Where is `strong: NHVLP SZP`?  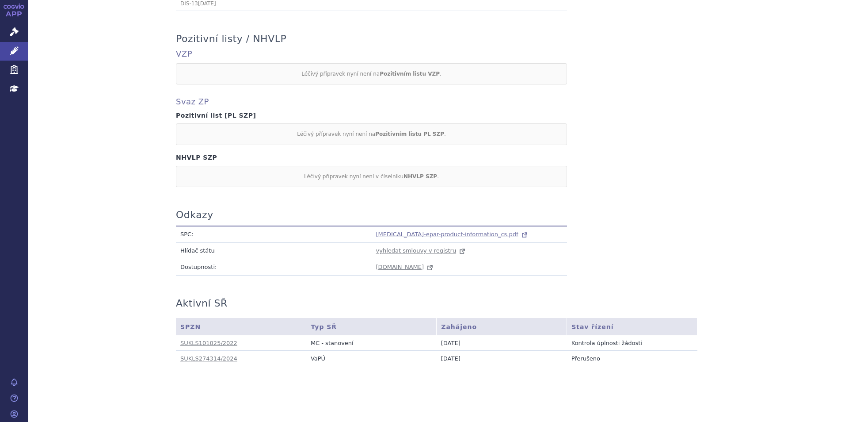 strong: NHVLP SZP is located at coordinates (420, 176).